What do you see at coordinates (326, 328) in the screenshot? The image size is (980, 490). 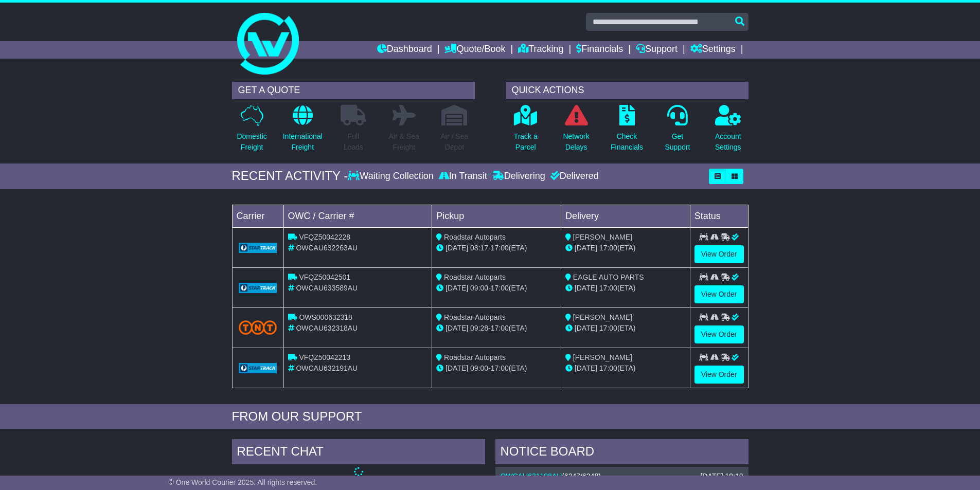 I see `span: OWCAU632318AU` at bounding box center [326, 328].